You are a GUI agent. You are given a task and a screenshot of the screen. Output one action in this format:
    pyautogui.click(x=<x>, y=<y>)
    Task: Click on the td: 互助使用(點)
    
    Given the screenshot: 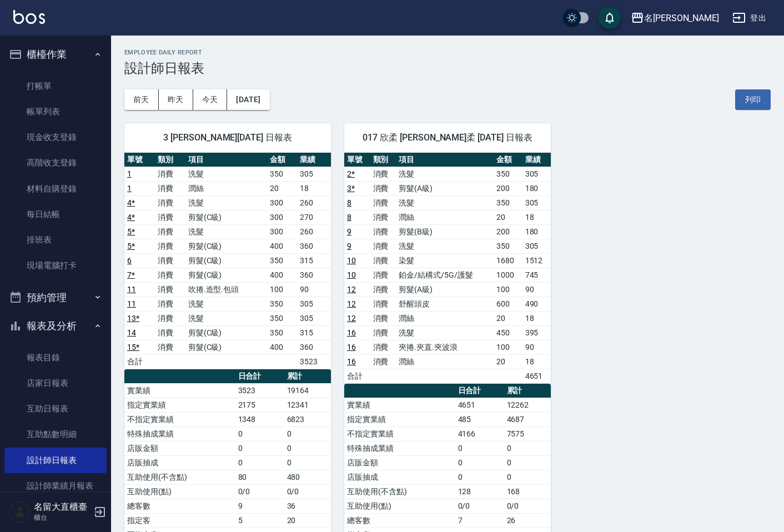 What is the action you would take?
    pyautogui.click(x=180, y=491)
    